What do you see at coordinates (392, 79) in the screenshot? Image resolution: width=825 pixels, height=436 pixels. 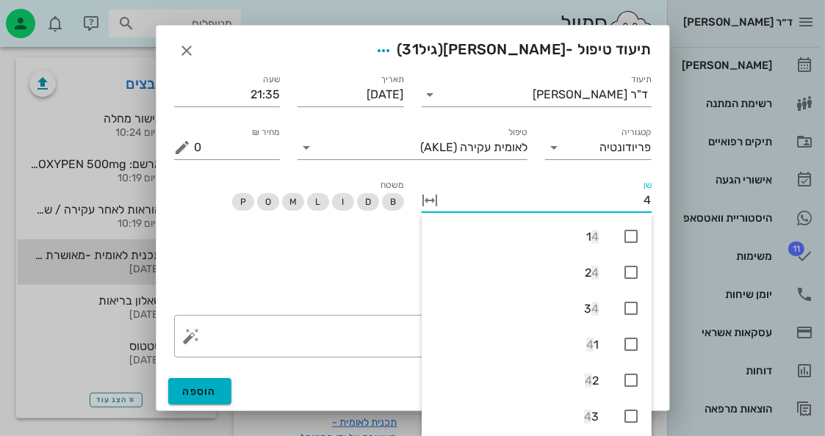 I see `label: תאריך` at bounding box center [392, 79].